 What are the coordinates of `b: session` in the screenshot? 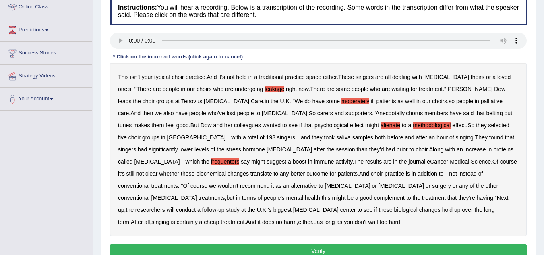 It's located at (345, 149).